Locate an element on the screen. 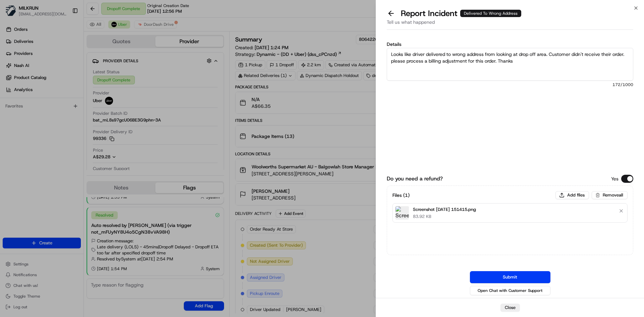 This screenshot has width=644, height=317. button: Removeall is located at coordinates (609, 195).